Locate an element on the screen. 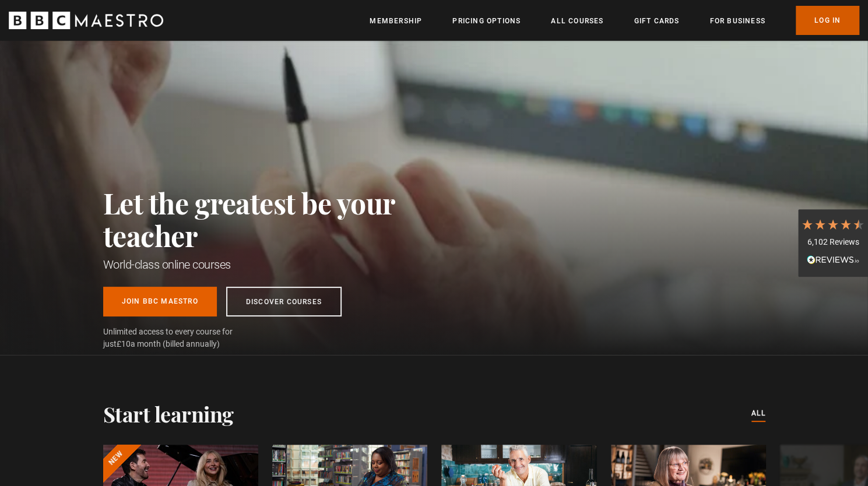 This screenshot has width=868, height=486. h2: Start learning is located at coordinates (169, 413).